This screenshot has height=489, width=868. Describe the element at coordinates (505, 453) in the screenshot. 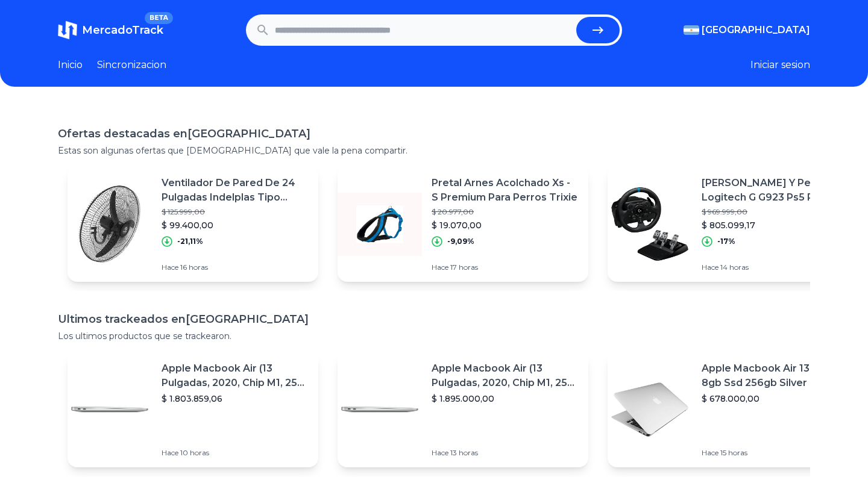

I see `p: Hace 13 horas` at that location.